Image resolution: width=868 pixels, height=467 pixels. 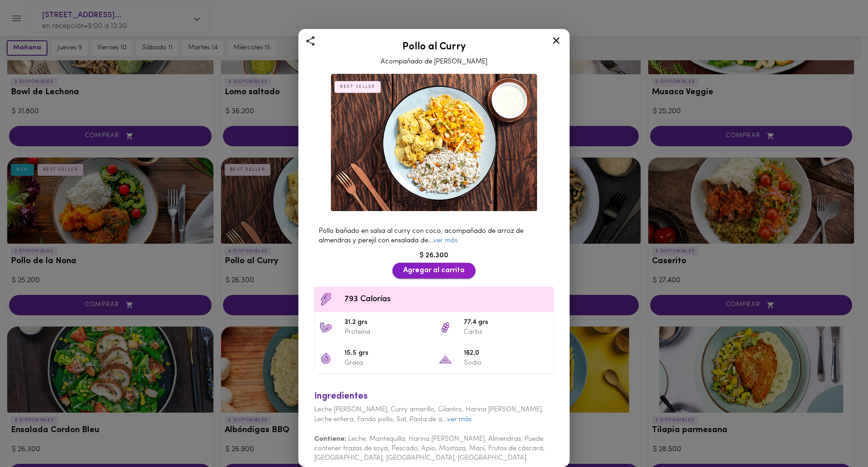 What do you see at coordinates (326, 358) in the screenshot?
I see `img: 15.5 grs Grasa` at bounding box center [326, 358].